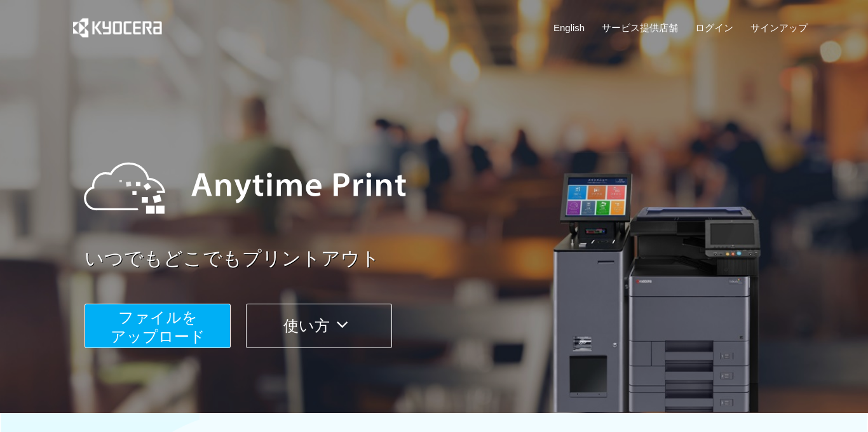 The image size is (868, 432). I want to click on a: いつでもどこでもプリントアウト, so click(450, 258).